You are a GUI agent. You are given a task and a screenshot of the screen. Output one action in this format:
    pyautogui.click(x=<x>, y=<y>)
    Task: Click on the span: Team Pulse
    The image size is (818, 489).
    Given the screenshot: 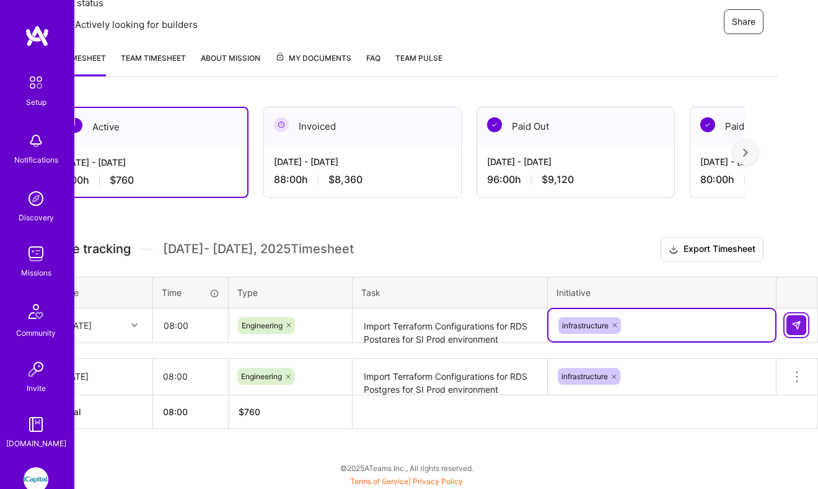 What is the action you would take?
    pyautogui.click(x=419, y=58)
    